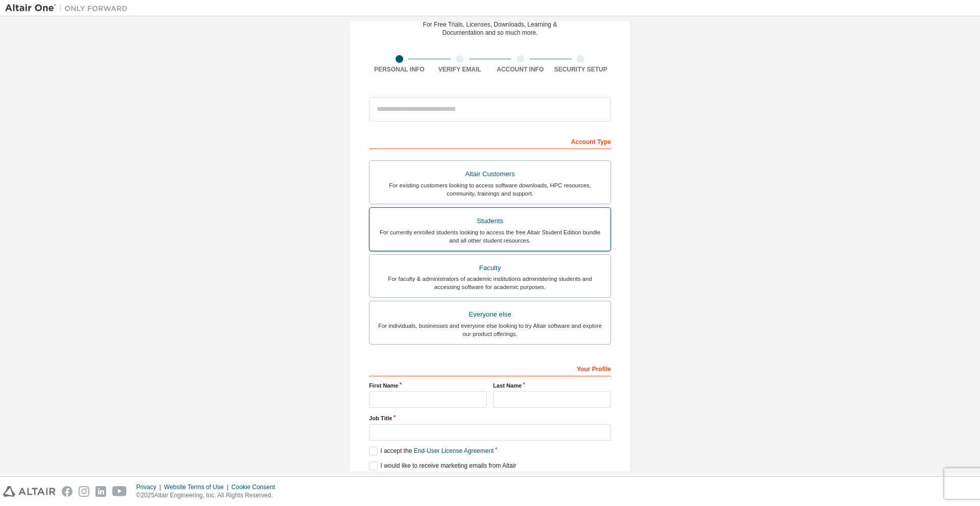  Describe the element at coordinates (490, 315) in the screenshot. I see `div: Everyone else` at that location.